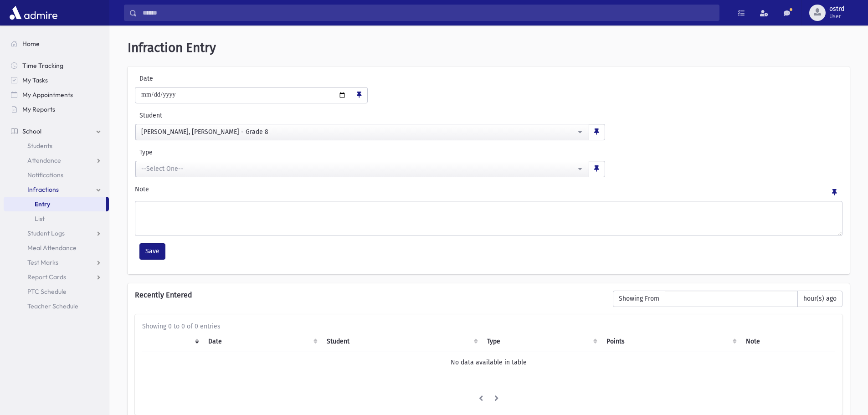 This screenshot has width=868, height=415. What do you see at coordinates (56, 160) in the screenshot?
I see `a: Attendance` at bounding box center [56, 160].